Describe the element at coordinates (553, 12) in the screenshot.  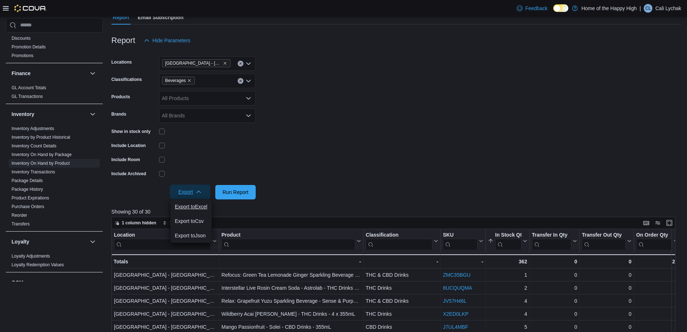
I see `span: Dark Mode` at that location.